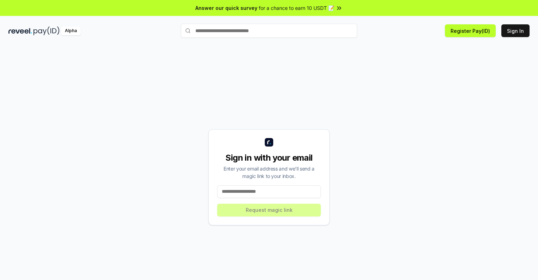  What do you see at coordinates (269, 158) in the screenshot?
I see `div: Sign in with your email` at bounding box center [269, 158].